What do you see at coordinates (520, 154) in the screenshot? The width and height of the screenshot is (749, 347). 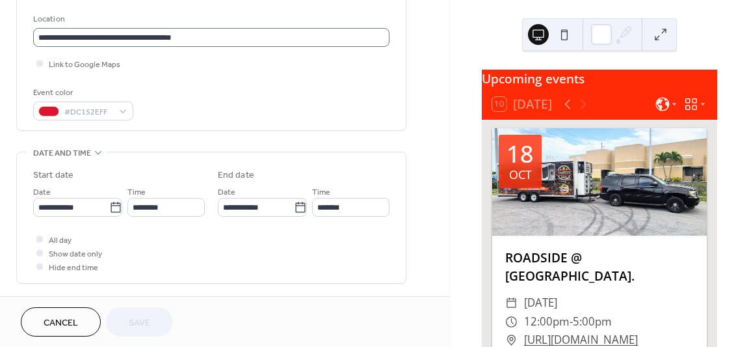 I see `div: 18` at bounding box center [520, 154].